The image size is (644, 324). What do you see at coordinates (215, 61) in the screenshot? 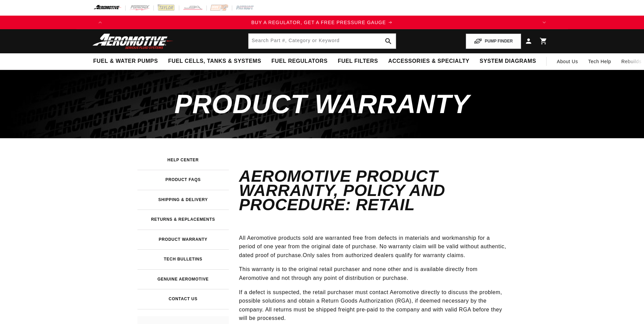
I see `summary: Fuel Cells, Tanks & Systems` at bounding box center [215, 61].